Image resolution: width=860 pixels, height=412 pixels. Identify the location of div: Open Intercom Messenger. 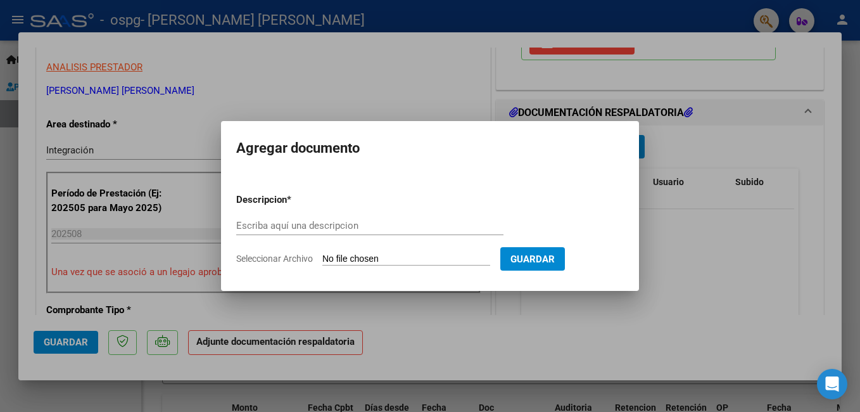
(832, 384).